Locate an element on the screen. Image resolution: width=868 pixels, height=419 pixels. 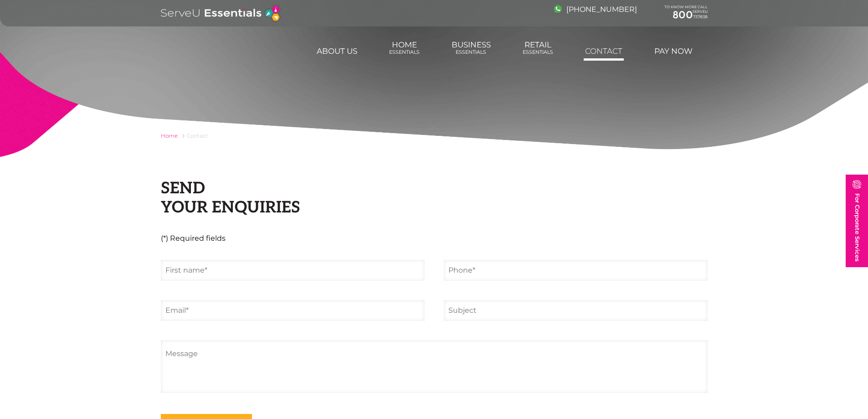
input: Email* is located at coordinates (292, 311).